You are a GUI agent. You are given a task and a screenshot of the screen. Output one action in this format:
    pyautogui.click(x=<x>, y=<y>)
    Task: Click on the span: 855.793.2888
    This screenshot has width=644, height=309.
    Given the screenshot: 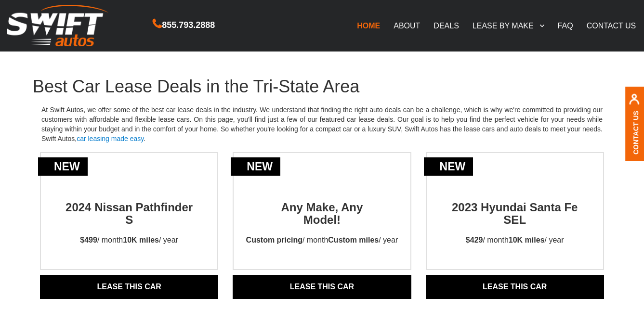 What is the action you would take?
    pyautogui.click(x=188, y=25)
    